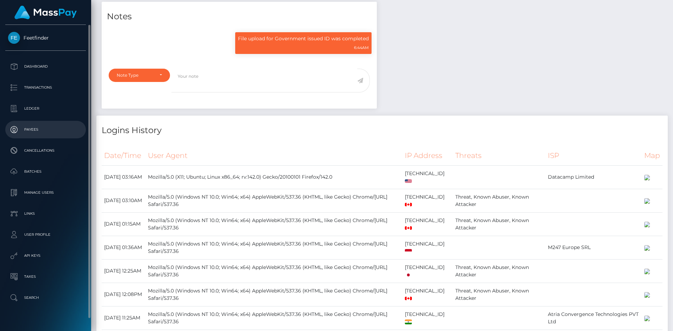 This screenshot has width=673, height=331. Describe the element at coordinates (652, 156) in the screenshot. I see `th: Map` at that location.